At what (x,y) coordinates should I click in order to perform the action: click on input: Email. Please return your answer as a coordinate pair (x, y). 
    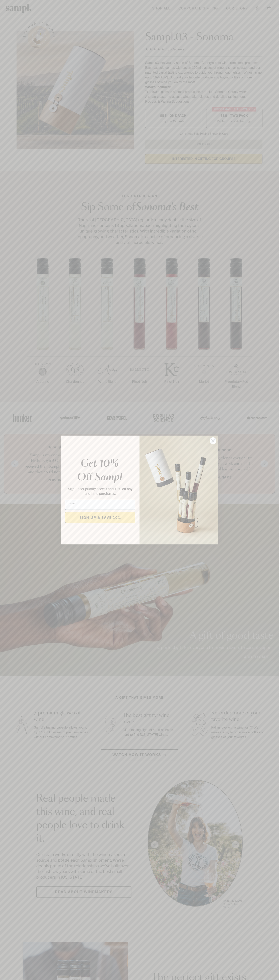
    Looking at the image, I should click on (100, 505).